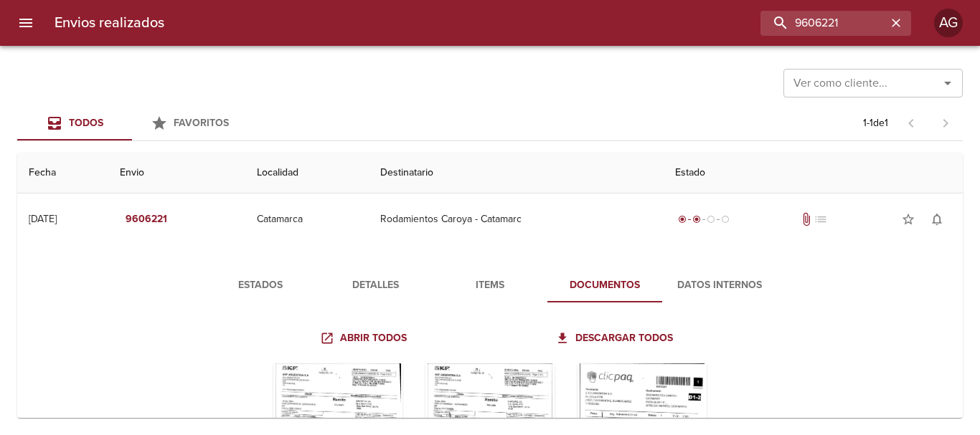 The image size is (980, 435). What do you see at coordinates (490, 286) in the screenshot?
I see `span: Items` at bounding box center [490, 286].